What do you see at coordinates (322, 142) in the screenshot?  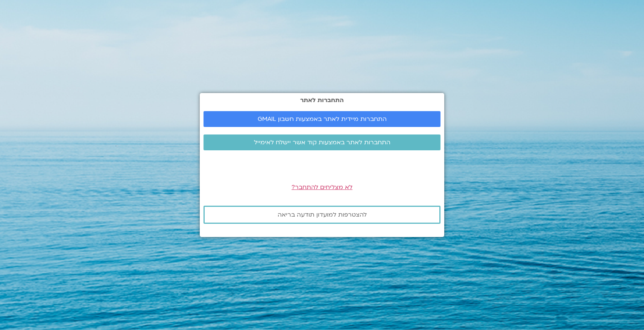 I see `a: התחברות לאתר באמצעות קוד אשר יישלח לאימייל` at bounding box center [322, 142].